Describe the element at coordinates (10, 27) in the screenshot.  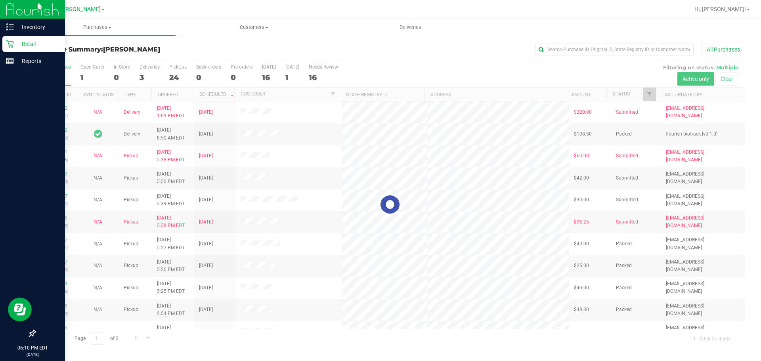
I see `inline-svg: Inventory` at that location.